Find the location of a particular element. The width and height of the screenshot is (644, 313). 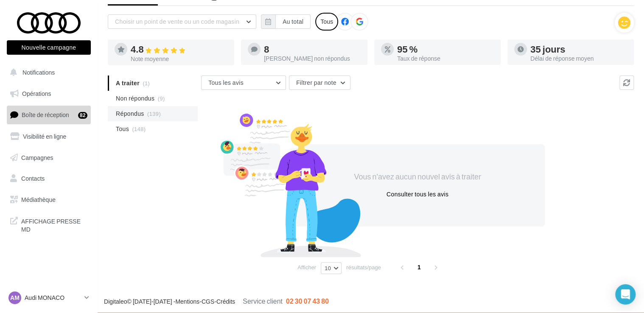

p: Audi MONACO is located at coordinates (53, 298).